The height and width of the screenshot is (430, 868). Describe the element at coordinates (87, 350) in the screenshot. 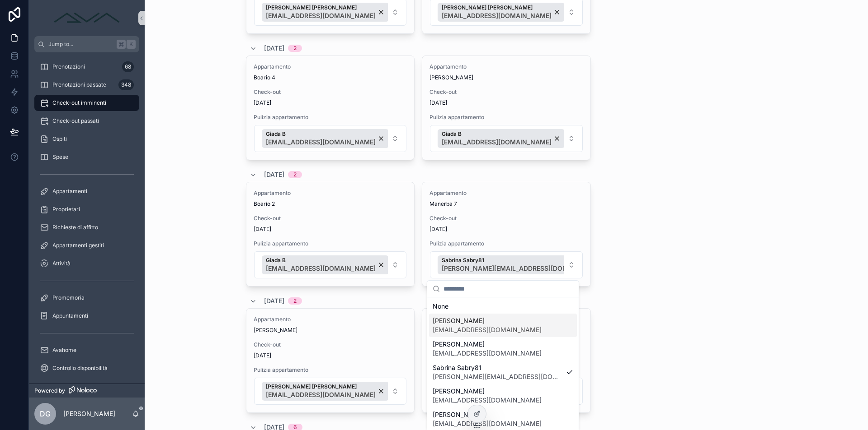

I see `a: Avahome` at that location.